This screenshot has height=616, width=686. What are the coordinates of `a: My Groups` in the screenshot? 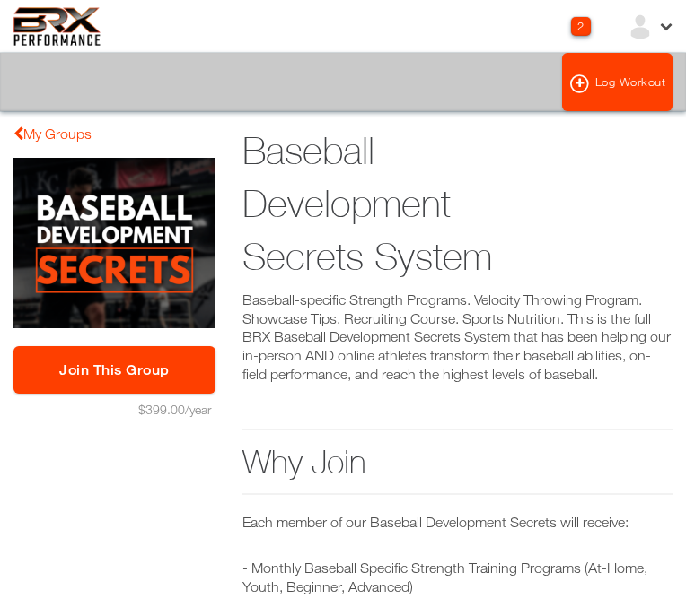 It's located at (52, 134).